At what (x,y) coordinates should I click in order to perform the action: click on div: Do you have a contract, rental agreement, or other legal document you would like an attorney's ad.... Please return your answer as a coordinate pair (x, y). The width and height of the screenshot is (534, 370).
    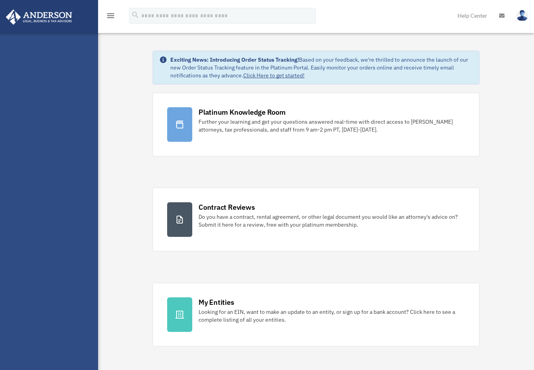
    Looking at the image, I should click on (332, 221).